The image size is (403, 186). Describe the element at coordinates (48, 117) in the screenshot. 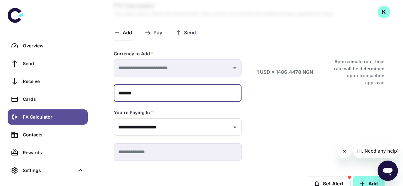

I see `a: FX Calculator` at that location.